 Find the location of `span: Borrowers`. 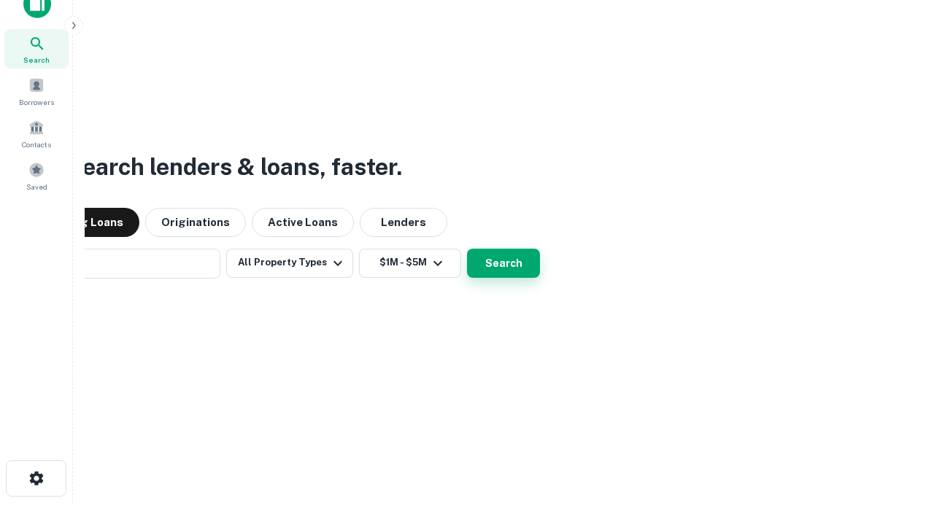

span: Borrowers is located at coordinates (36, 102).